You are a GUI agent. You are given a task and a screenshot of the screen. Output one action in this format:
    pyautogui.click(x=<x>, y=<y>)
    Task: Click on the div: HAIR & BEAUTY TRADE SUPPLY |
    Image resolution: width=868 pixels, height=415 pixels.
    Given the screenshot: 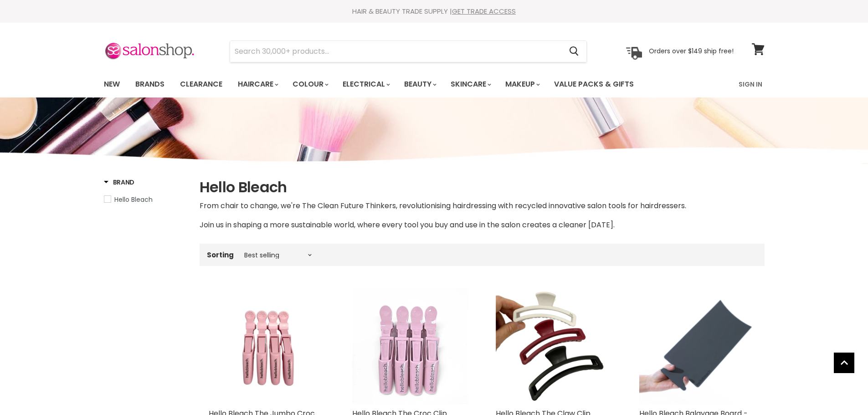 What is the action you would take?
    pyautogui.click(x=434, y=12)
    